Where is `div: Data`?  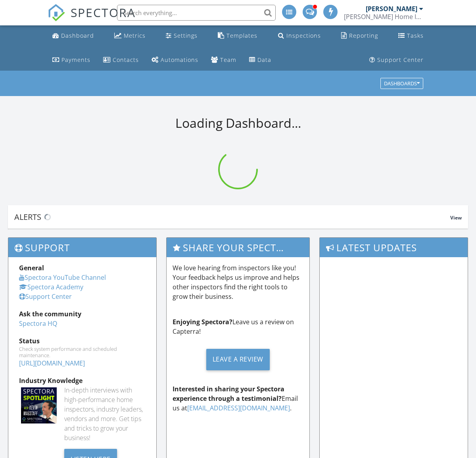 div: Data is located at coordinates (264, 59).